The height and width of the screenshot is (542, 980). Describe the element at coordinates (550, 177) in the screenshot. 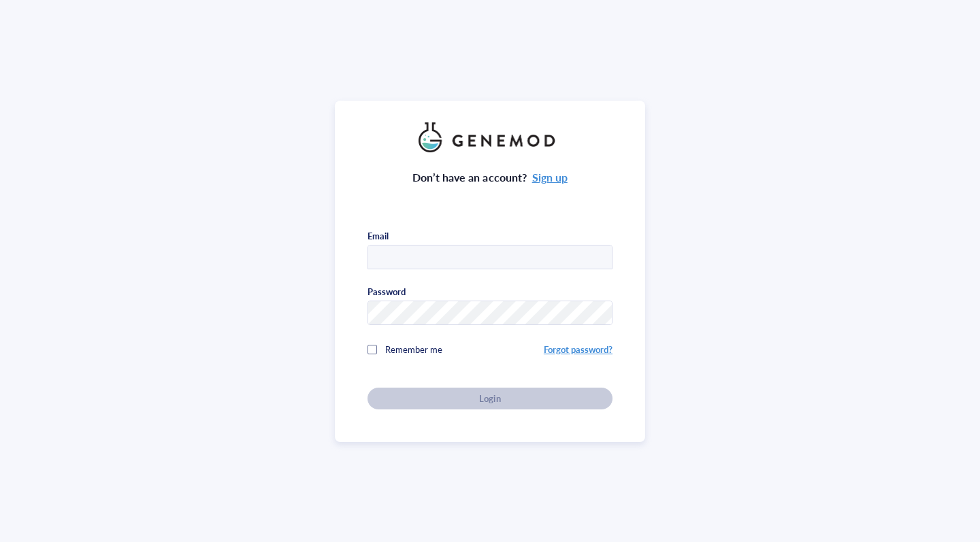

I see `a: Sign up` at that location.